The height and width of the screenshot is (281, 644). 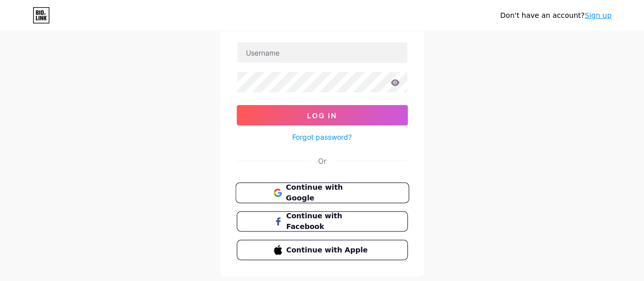 What do you see at coordinates (323, 115) in the screenshot?
I see `button: Log In` at bounding box center [323, 115].